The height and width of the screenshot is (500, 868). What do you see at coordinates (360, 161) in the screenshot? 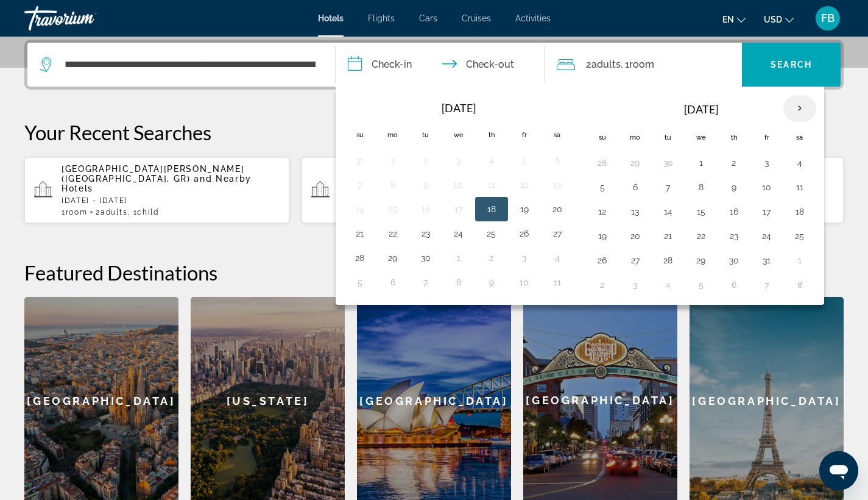
I see `button: Day 31` at bounding box center [360, 161].